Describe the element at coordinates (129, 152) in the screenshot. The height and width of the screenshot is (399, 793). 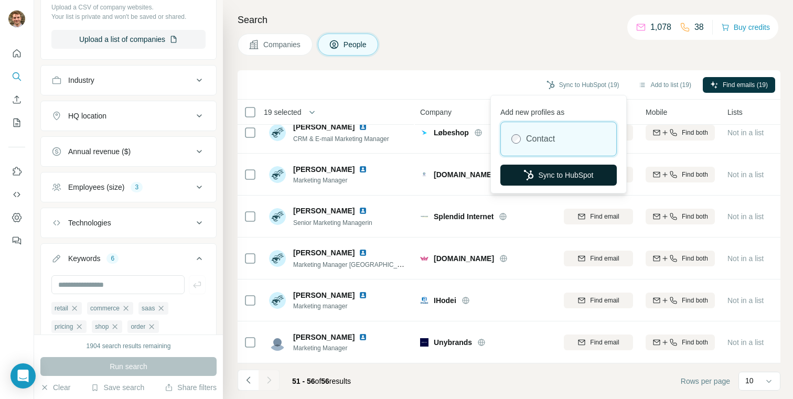
I see `button: Annual revenue ($)` at that location.